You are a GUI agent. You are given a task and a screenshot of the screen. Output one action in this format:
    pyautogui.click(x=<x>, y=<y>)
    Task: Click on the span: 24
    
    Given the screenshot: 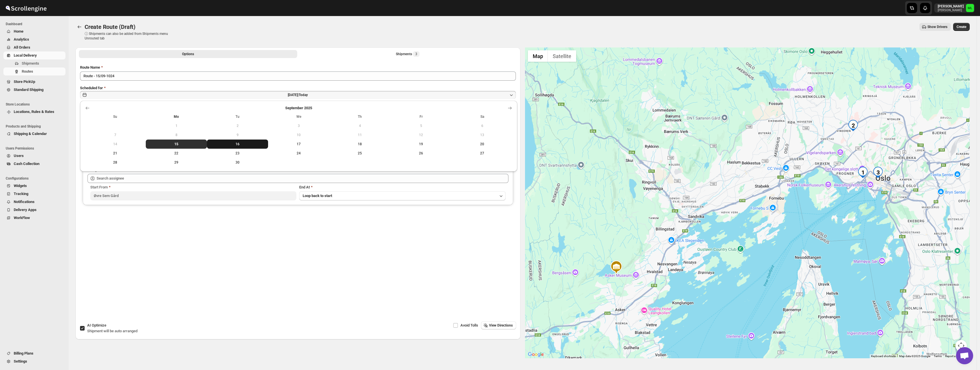 What is the action you would take?
    pyautogui.click(x=299, y=153)
    